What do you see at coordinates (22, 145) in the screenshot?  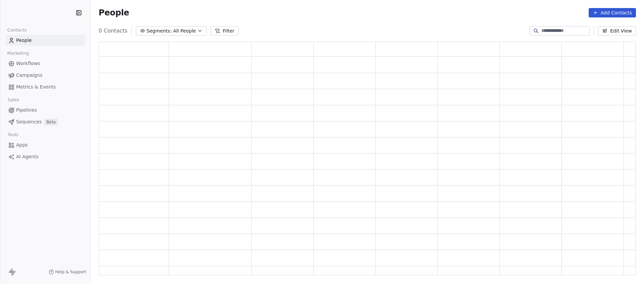 I see `span: Apps` at bounding box center [22, 145].